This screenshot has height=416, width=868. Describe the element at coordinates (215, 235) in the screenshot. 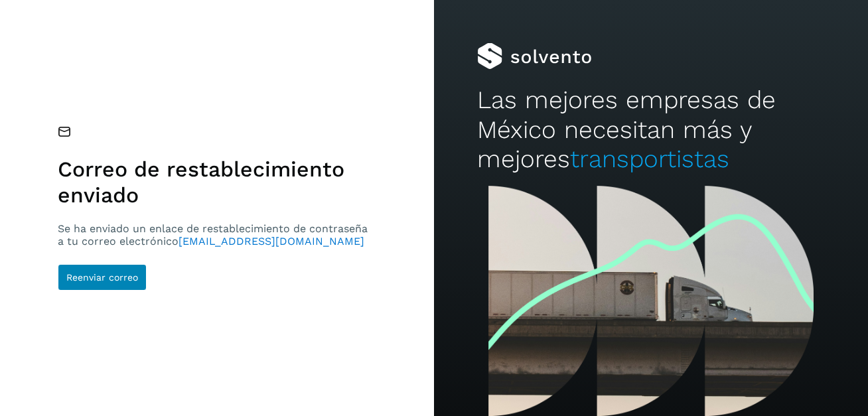

I see `p: Se ha enviado un enlace de restablecimiento de contraseña a tu correo electrónico` at that location.